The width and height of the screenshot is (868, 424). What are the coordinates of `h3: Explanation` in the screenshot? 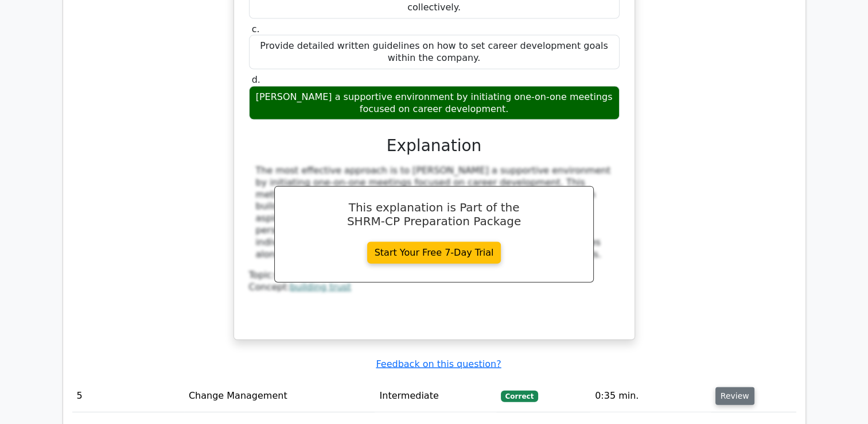 It's located at (435, 146).